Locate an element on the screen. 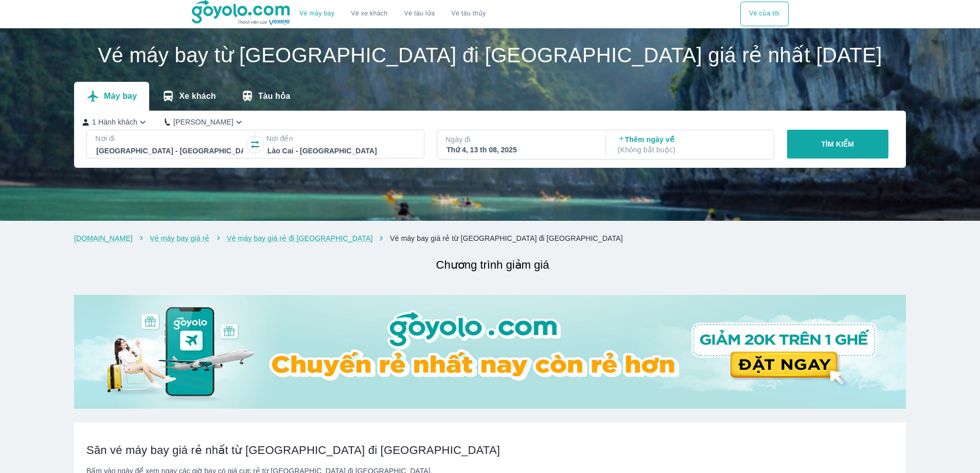  button: Vé của tôi is located at coordinates (764, 13).